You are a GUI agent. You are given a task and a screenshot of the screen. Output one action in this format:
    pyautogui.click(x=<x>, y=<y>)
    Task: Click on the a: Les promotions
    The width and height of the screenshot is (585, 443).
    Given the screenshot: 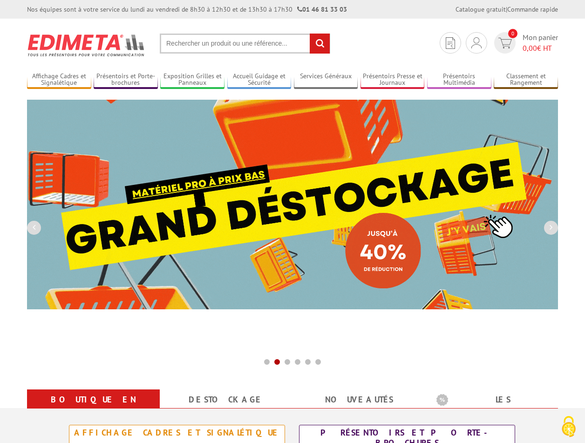 What is the action you would take?
    pyautogui.click(x=491, y=408)
    